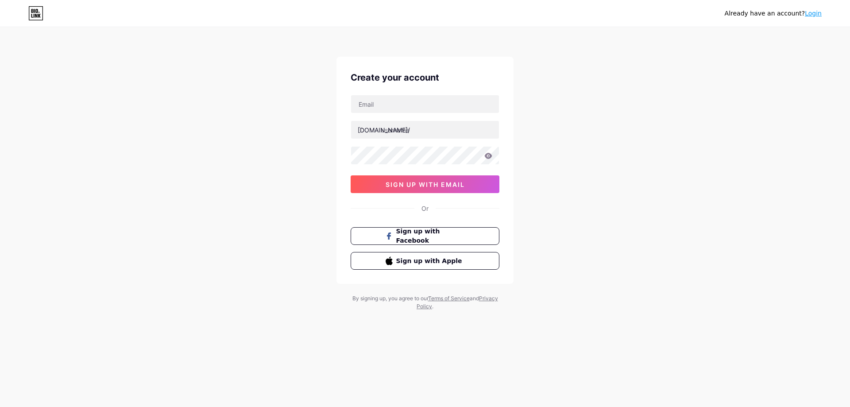 This screenshot has height=407, width=850. I want to click on a: Sign up with Apple, so click(425, 261).